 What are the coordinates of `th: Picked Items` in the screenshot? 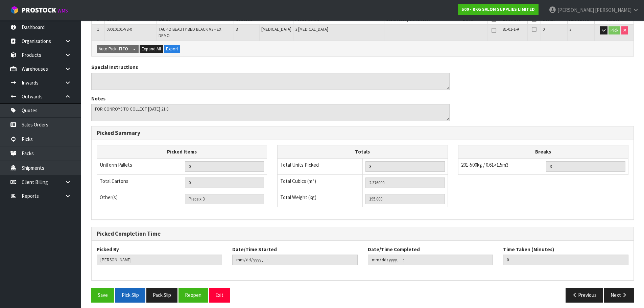 It's located at (182, 151).